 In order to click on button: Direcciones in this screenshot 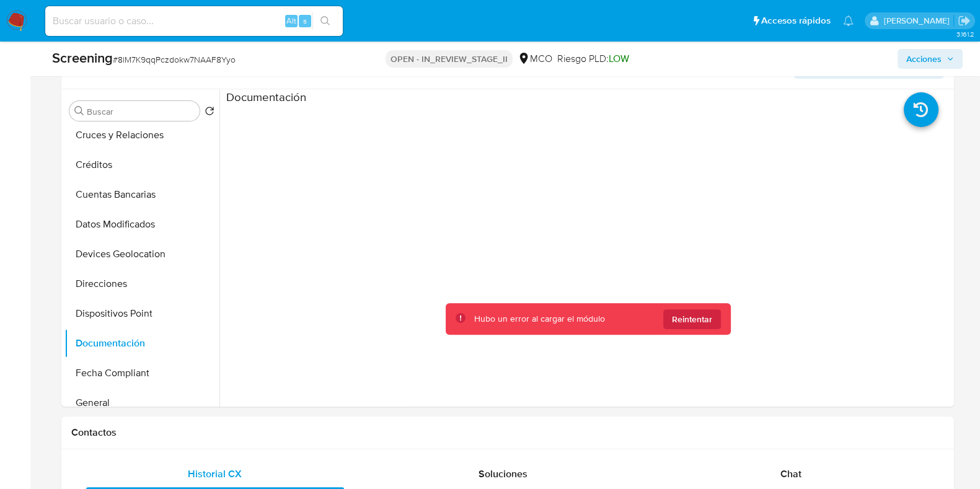, I will do `click(142, 284)`.